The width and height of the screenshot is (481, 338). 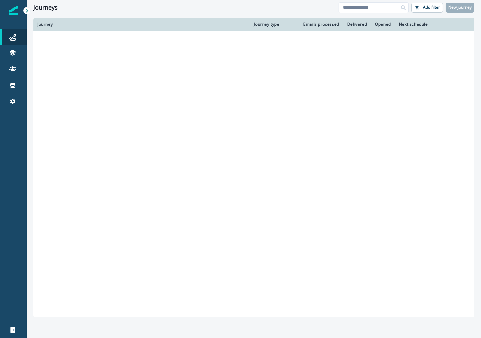 I want to click on div: Journey, so click(x=141, y=24).